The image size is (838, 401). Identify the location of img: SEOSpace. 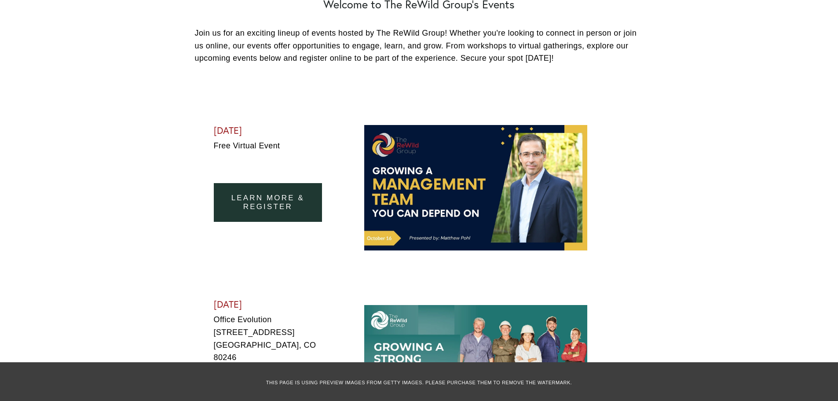
(66, 11).